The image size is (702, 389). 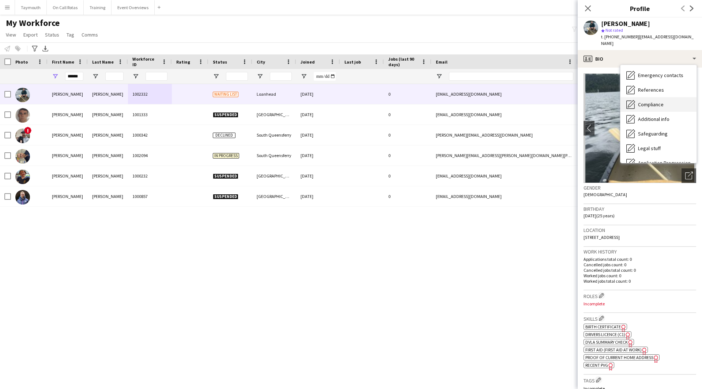 I want to click on div: South Queensferry, so click(x=274, y=135).